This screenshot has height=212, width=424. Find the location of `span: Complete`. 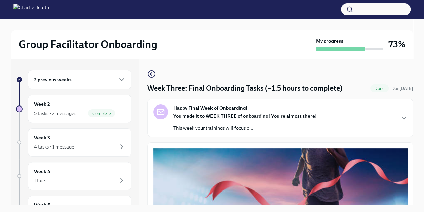

span: Complete is located at coordinates (102, 113).